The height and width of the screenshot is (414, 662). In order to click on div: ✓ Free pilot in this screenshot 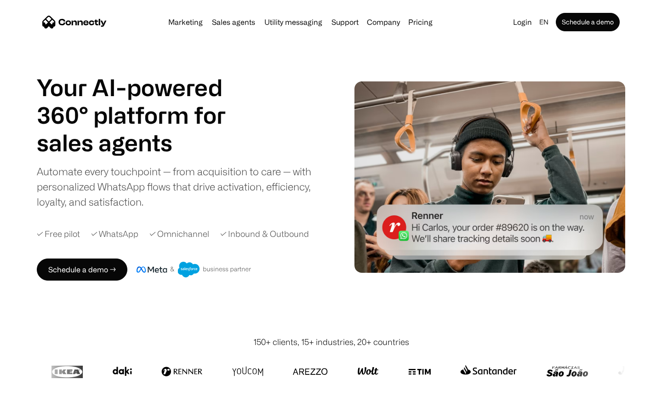, I will do `click(58, 234)`.